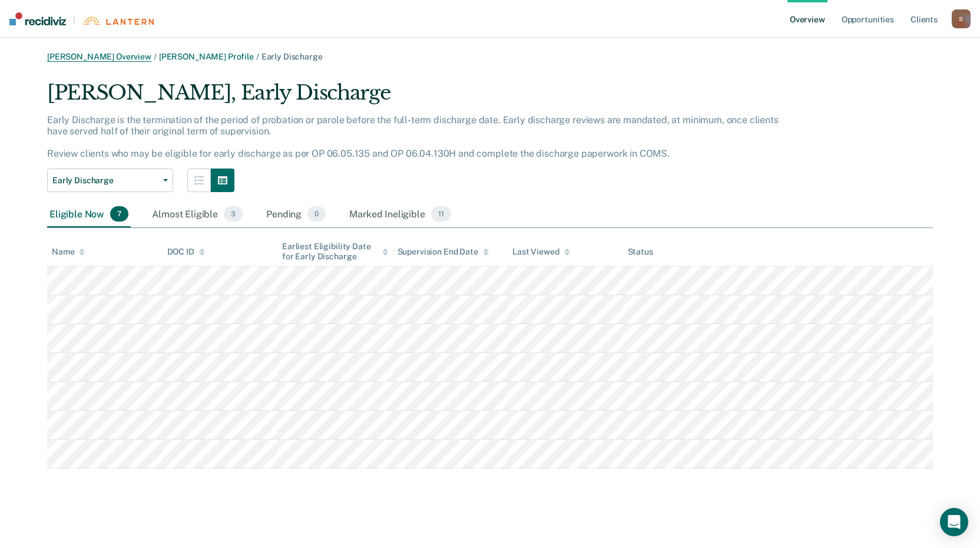 This screenshot has width=980, height=548. Describe the element at coordinates (400, 215) in the screenshot. I see `div: Marked Ineligible11` at that location.